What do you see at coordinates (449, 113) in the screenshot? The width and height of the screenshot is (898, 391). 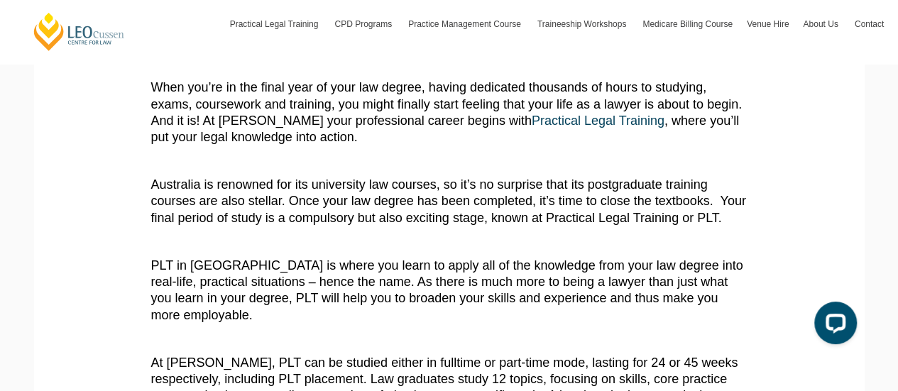 I see `p: When you’re in the final year of your law degree, having dedicated thousands of hours to studying...` at bounding box center [449, 113].